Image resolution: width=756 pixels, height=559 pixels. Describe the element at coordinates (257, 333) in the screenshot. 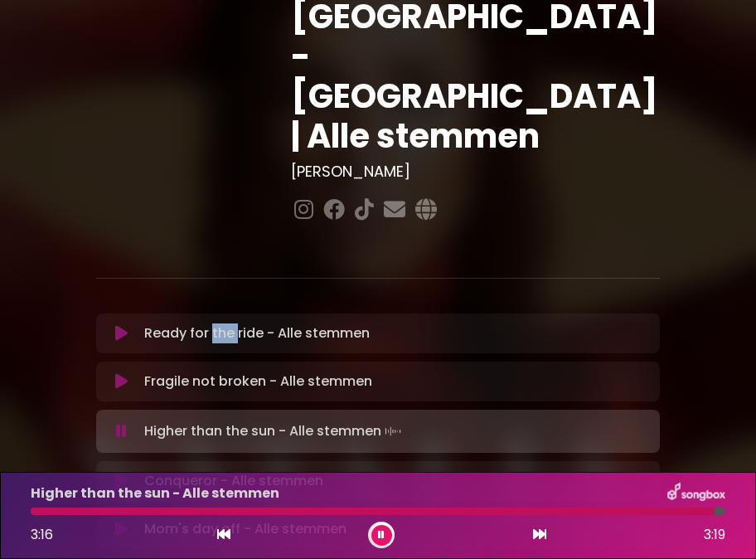

I see `p: Ready for the ride - Alle stemmen` at that location.